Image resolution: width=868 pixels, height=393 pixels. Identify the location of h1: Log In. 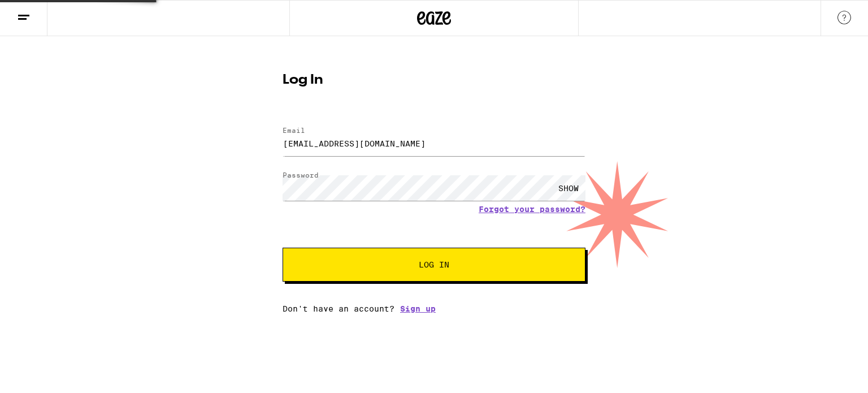
(434, 80).